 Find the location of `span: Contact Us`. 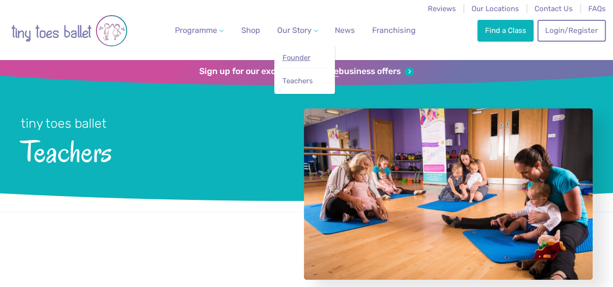

span: Contact Us is located at coordinates (553, 9).